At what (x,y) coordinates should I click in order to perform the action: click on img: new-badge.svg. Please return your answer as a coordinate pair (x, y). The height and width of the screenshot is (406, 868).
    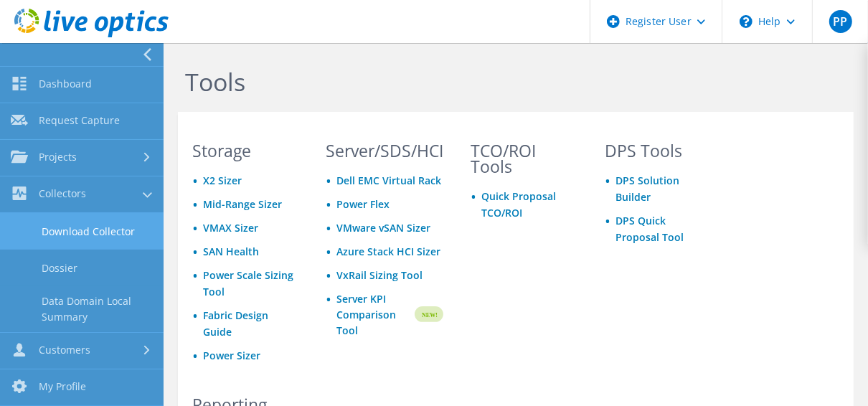
    Looking at the image, I should click on (428, 314).